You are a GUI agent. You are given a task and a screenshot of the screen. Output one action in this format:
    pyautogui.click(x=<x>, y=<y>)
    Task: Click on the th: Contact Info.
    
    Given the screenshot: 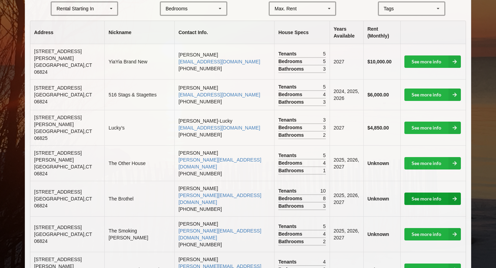 What is the action you would take?
    pyautogui.click(x=224, y=32)
    